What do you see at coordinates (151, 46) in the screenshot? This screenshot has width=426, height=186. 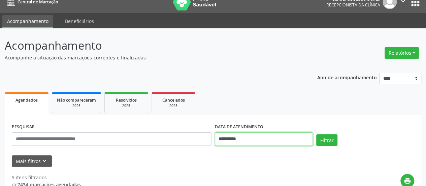 I see `p: Acompanhamento` at bounding box center [151, 46].